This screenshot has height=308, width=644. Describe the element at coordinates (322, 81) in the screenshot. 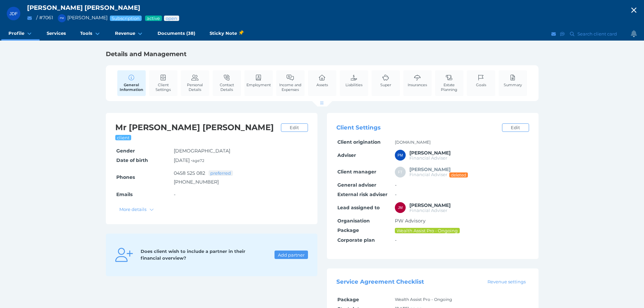

I see `a: Assets` at that location.